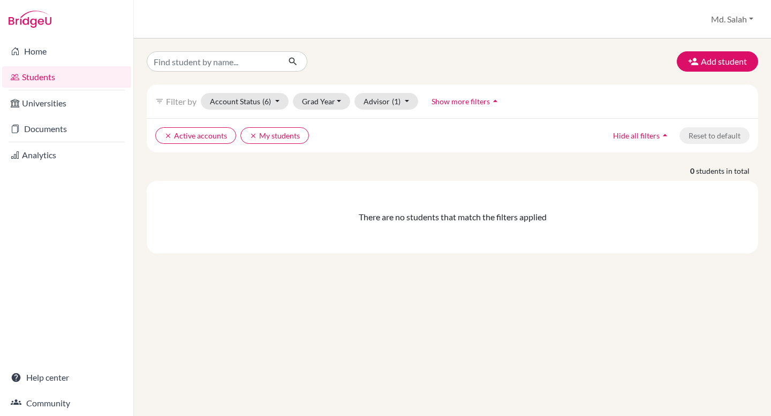 The image size is (771, 416). Describe the element at coordinates (66, 378) in the screenshot. I see `a: Help center` at that location.